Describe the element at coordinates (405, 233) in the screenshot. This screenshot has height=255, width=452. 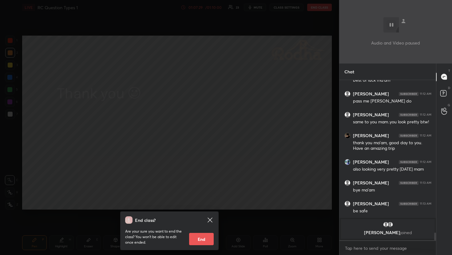
I see `span: joined` at that location.